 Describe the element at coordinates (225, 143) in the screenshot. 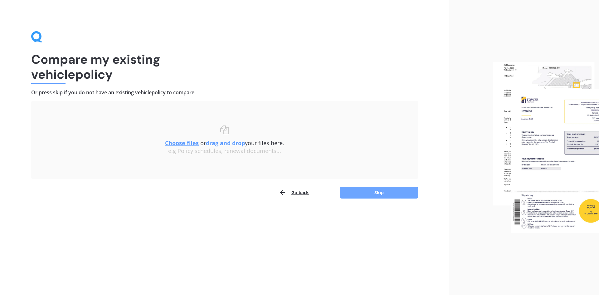

I see `b: drag and drop` at that location.